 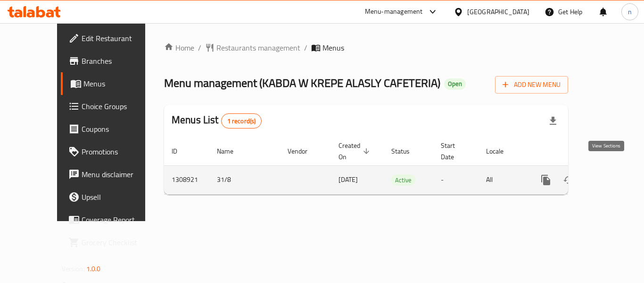 What do you see at coordinates (569, 180) in the screenshot?
I see `button: Change Status` at bounding box center [569, 180].